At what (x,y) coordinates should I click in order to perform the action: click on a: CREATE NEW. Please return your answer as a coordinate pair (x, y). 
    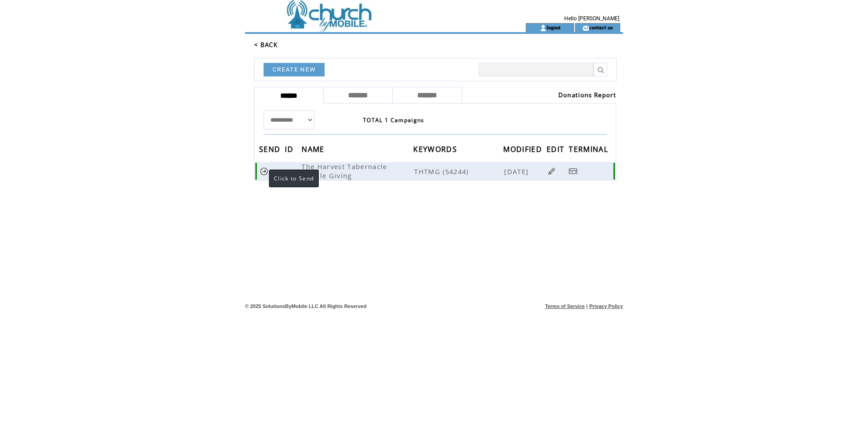
    Looking at the image, I should click on (294, 70).